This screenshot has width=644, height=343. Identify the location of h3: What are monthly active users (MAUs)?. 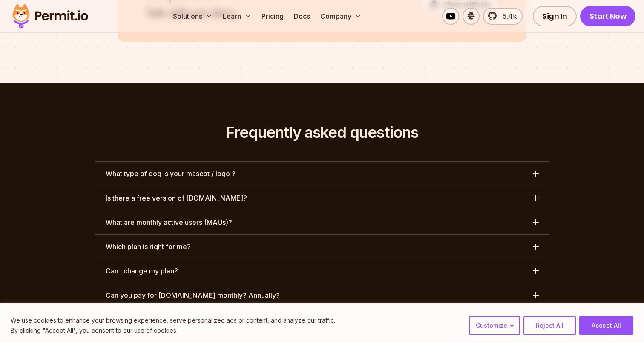
(169, 222).